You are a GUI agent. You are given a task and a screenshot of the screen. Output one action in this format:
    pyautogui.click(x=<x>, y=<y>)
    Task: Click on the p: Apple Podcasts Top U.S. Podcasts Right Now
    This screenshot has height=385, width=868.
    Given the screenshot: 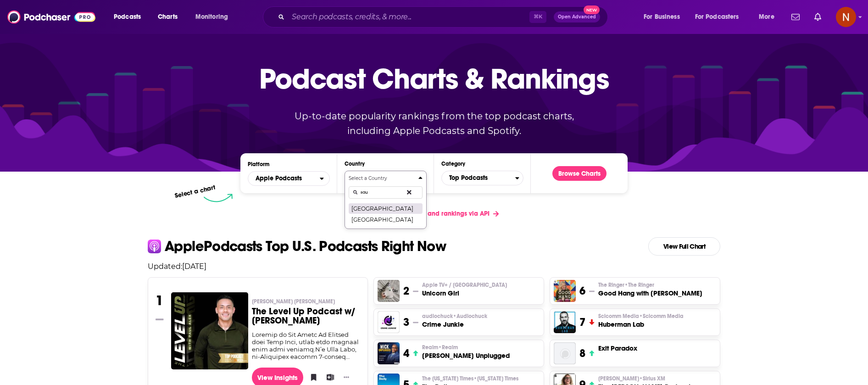 What is the action you would take?
    pyautogui.click(x=305, y=246)
    